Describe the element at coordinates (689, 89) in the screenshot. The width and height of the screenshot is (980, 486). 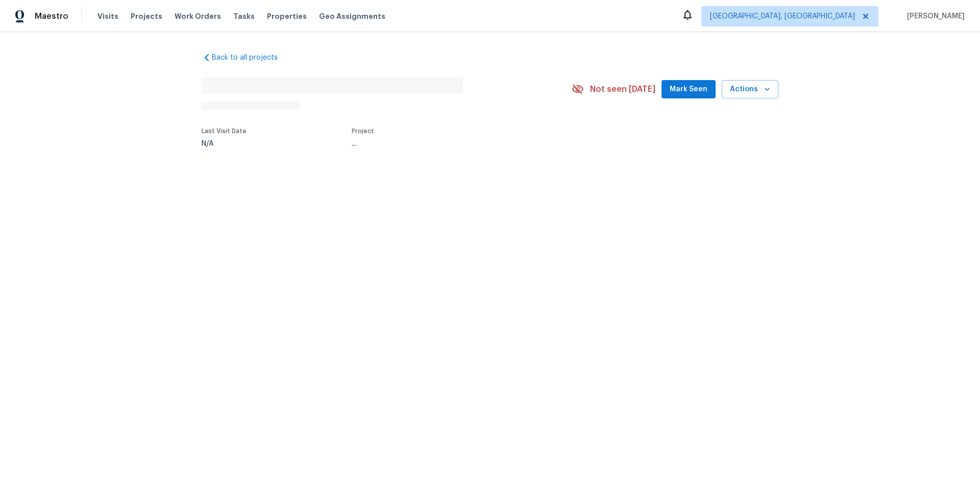
I see `button: Mark Seen` at that location.